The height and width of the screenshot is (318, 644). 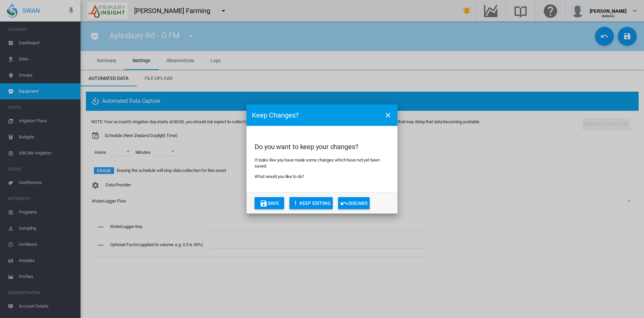 What do you see at coordinates (344, 204) in the screenshot?
I see `md-icon: icon-undo` at bounding box center [344, 204].